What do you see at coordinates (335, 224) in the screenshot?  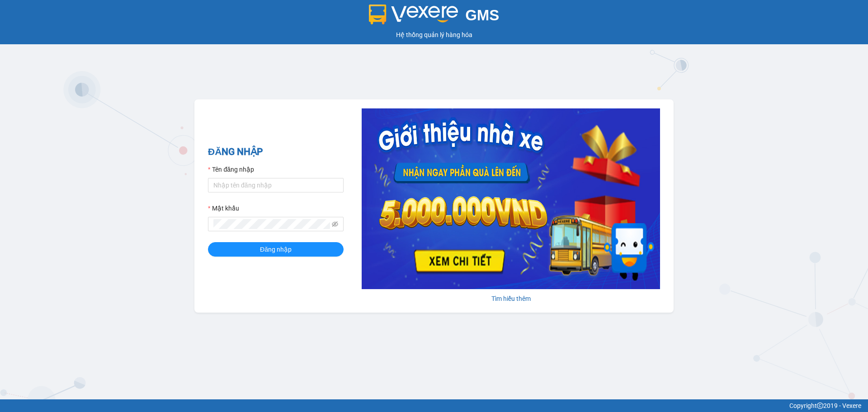 I see `span: eye-invisible` at bounding box center [335, 224].